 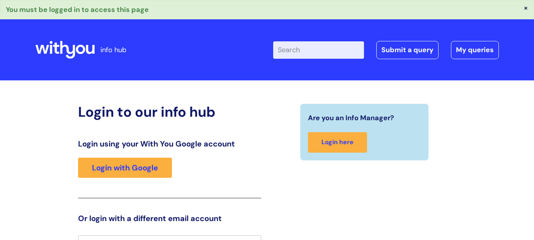 I want to click on h2: Login to our info hub, so click(x=169, y=112).